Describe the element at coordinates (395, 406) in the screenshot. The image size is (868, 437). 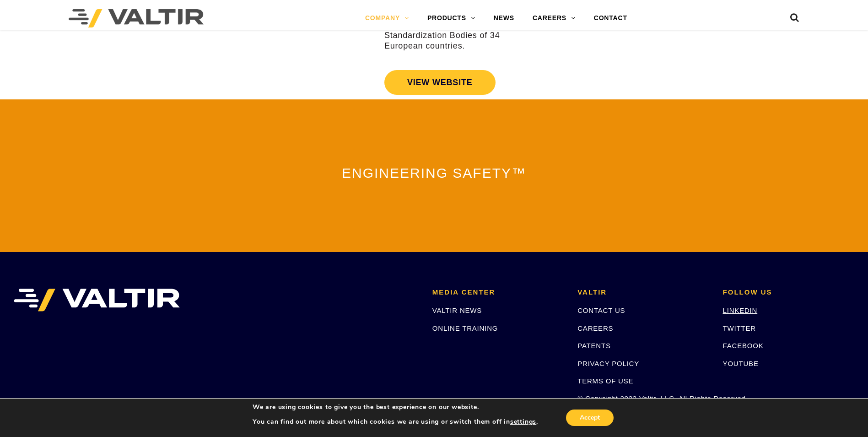
I see `p: We are using cookies to give you the best experience on our website.` at that location.